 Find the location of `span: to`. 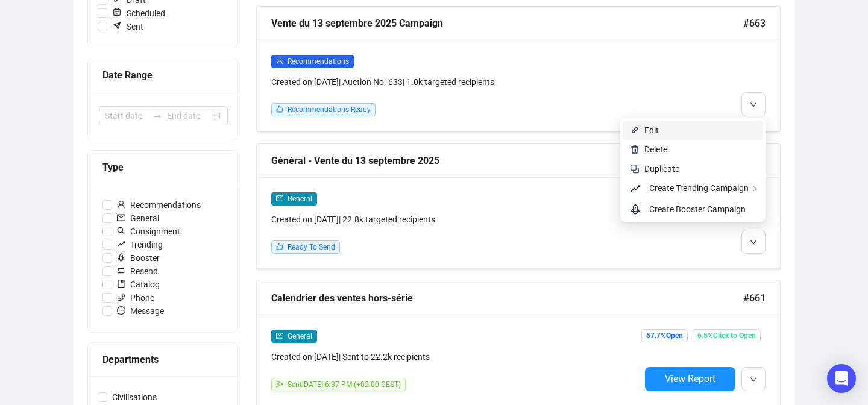

span: to is located at coordinates (157, 116).